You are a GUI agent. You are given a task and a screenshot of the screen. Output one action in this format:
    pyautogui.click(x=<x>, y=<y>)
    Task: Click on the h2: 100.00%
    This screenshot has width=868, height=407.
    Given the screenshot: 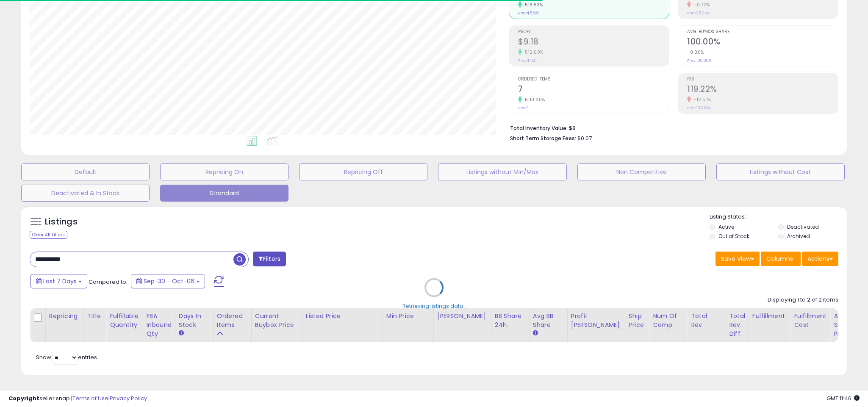 What is the action you would take?
    pyautogui.click(x=762, y=42)
    